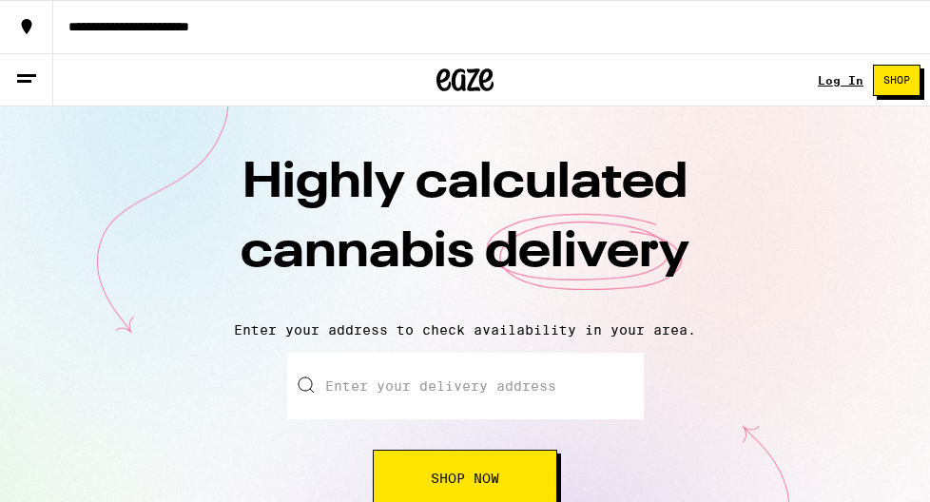 This screenshot has height=502, width=930. What do you see at coordinates (465, 478) in the screenshot?
I see `span: Shop Now` at bounding box center [465, 478].